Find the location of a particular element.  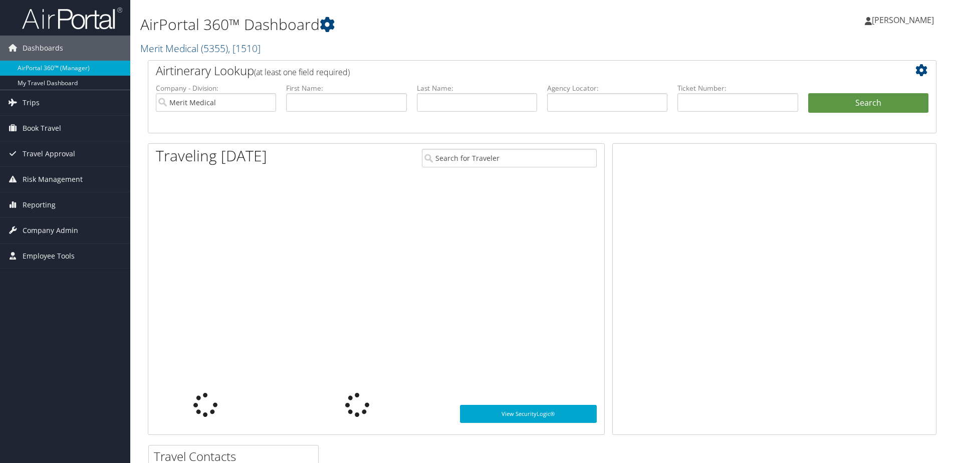

span: , [ 1510 ] is located at coordinates (244, 48).